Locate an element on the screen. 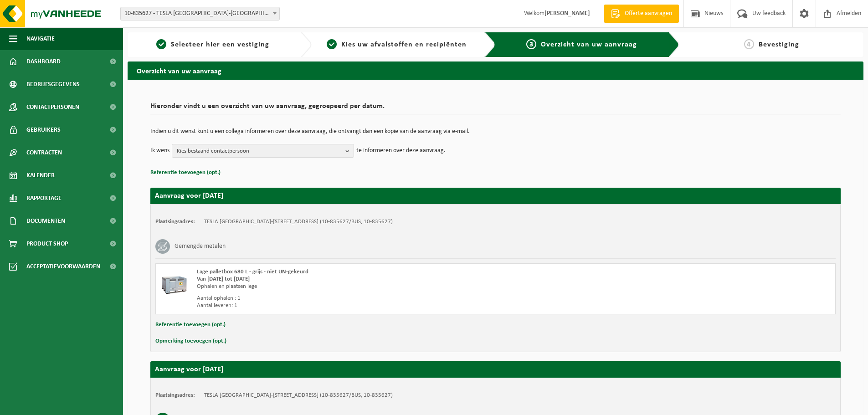 The image size is (868, 415). span: Overzicht van uw aanvraag is located at coordinates (589, 44).